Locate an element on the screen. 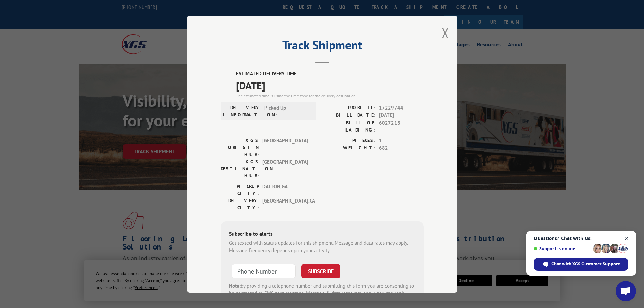 This screenshot has height=308, width=644. div: Subscribe to alerts is located at coordinates (322, 234).